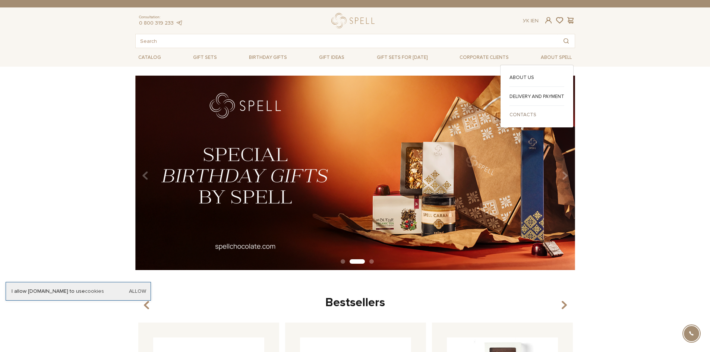 This screenshot has height=352, width=710. Describe the element at coordinates (156, 23) in the screenshot. I see `a: 0 800 319 233` at that location.